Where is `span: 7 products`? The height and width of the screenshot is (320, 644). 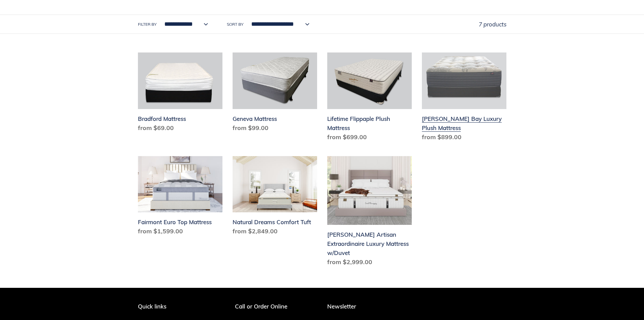
span: 7 products is located at coordinates (493, 24).